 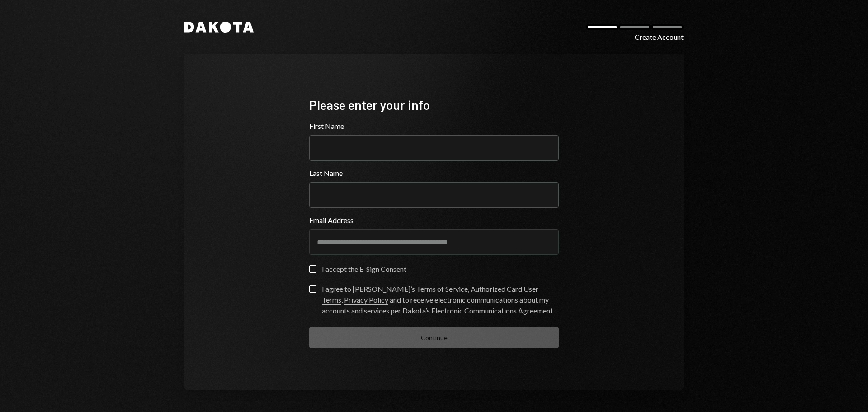 I want to click on label: Last Name, so click(x=434, y=173).